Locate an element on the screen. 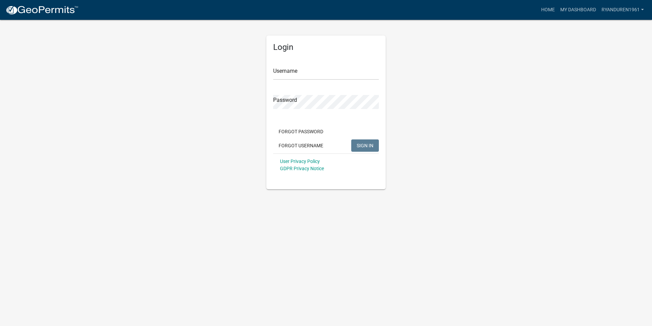  a: GDPR Privacy Notice is located at coordinates (302, 168).